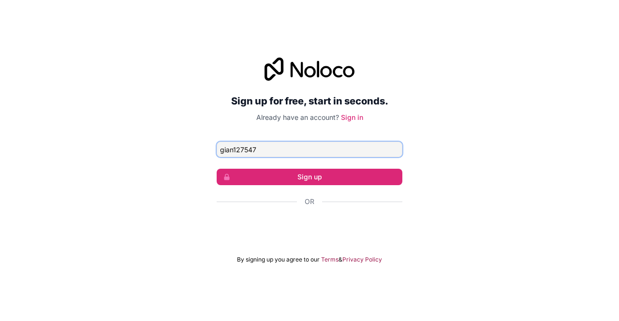  Describe the element at coordinates (278, 259) in the screenshot. I see `span: By signing up you agree to our` at that location.